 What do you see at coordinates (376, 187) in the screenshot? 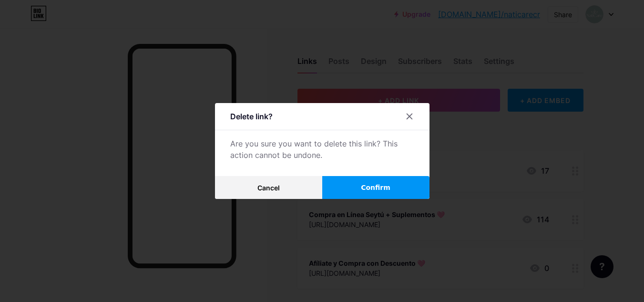
I see `span: Confirm` at bounding box center [376, 187].